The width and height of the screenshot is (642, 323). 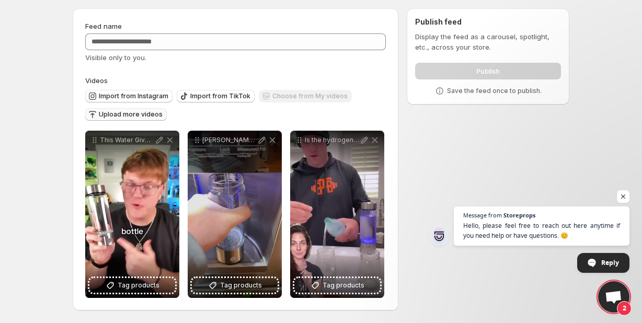 What do you see at coordinates (488, 22) in the screenshot?
I see `h2: Publish feed` at bounding box center [488, 22].